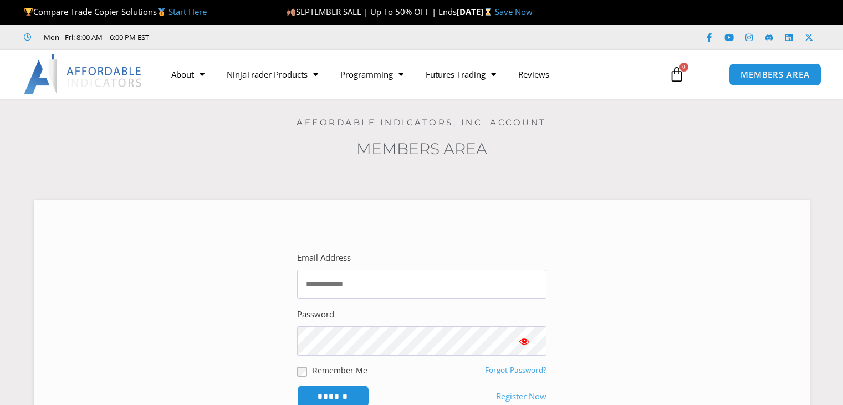 This screenshot has width=843, height=405. What do you see at coordinates (115, 12) in the screenshot?
I see `span: Compare Trade Copier Solutions` at bounding box center [115, 12].